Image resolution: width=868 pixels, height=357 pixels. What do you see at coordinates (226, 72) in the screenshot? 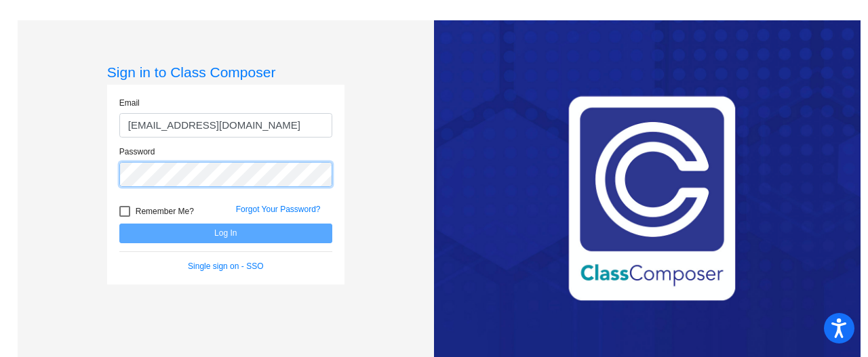
I see `h3: Sign in to Class Composer` at bounding box center [226, 72].